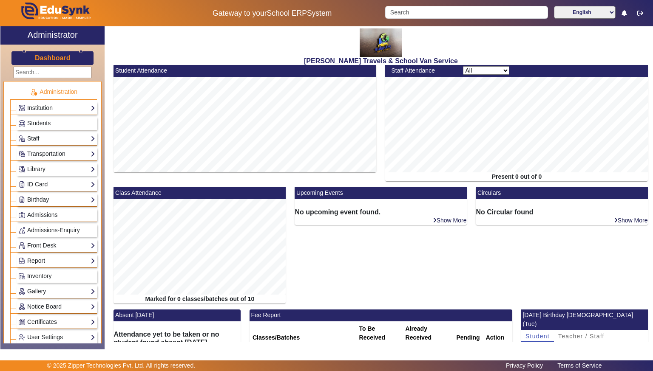  Describe the element at coordinates (121, 366) in the screenshot. I see `p: © 2025 Zipper Technologies Pvt. Ltd. All rights reserved.` at that location.